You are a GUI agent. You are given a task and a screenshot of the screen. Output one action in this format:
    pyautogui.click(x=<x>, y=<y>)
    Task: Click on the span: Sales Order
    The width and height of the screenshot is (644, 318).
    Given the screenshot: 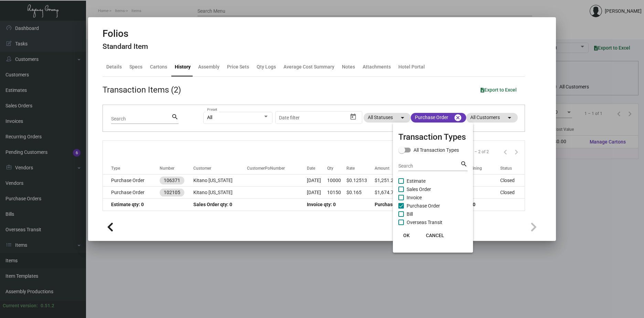 What is the action you would take?
    pyautogui.click(x=419, y=190)
    